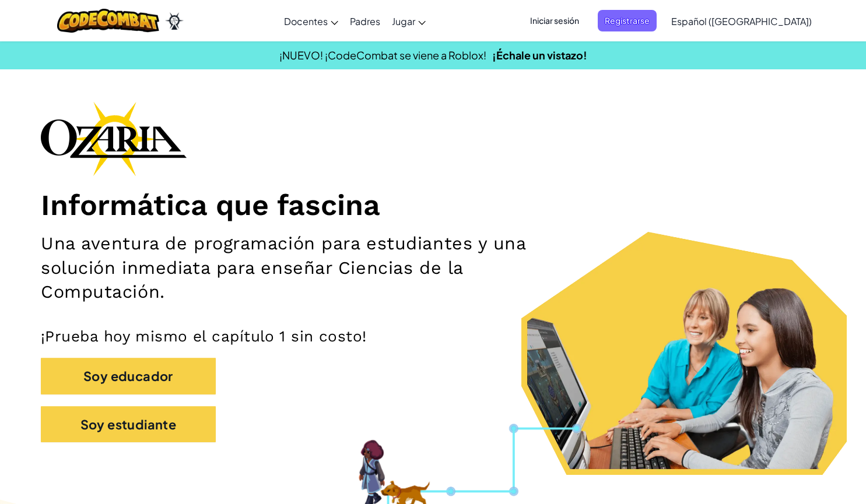 The height and width of the screenshot is (504, 866). What do you see at coordinates (627, 20) in the screenshot?
I see `span: Registrarse` at bounding box center [627, 20].